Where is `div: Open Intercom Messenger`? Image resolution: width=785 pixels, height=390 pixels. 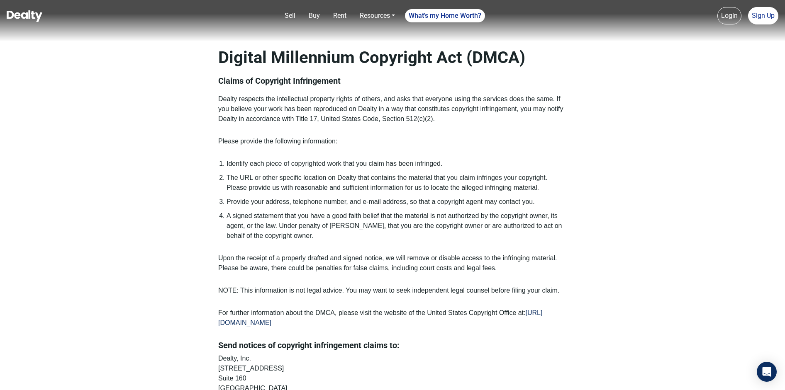 div: Open Intercom Messenger is located at coordinates (766, 372).